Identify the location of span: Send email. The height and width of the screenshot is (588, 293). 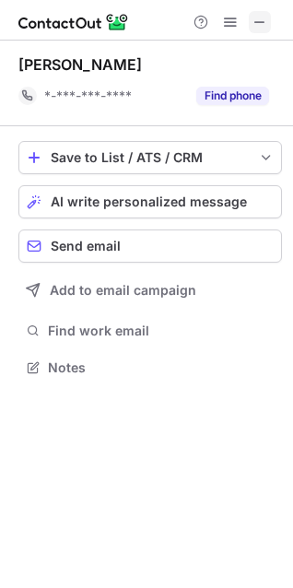
(86, 246).